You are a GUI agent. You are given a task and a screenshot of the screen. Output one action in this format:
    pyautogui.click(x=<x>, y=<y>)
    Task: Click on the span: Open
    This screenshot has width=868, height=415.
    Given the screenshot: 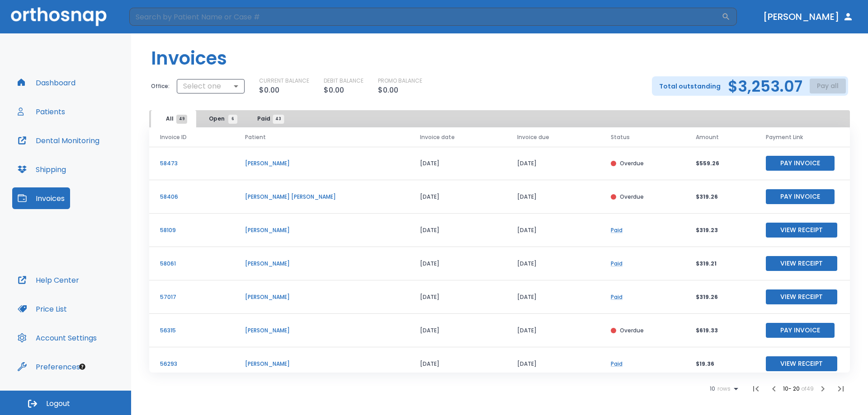 What is the action you would take?
    pyautogui.click(x=221, y=118)
    